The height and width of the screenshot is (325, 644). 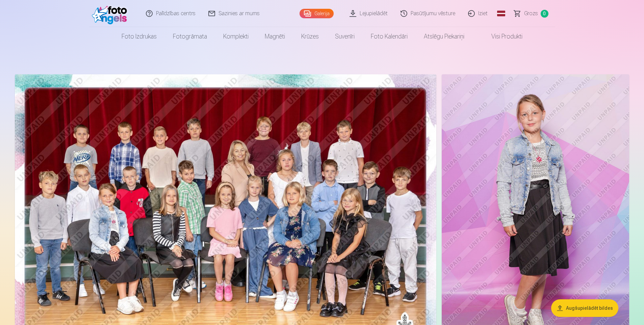 What do you see at coordinates (236, 37) in the screenshot?
I see `a: Komplekti` at bounding box center [236, 37].